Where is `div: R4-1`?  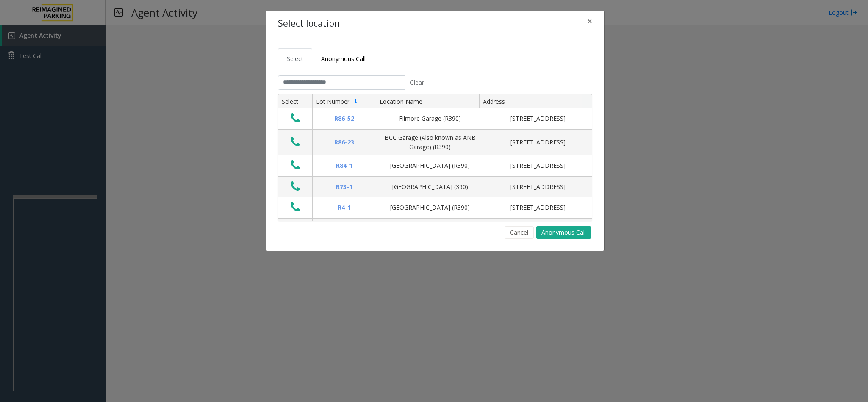 div: R4-1 is located at coordinates (344, 208).